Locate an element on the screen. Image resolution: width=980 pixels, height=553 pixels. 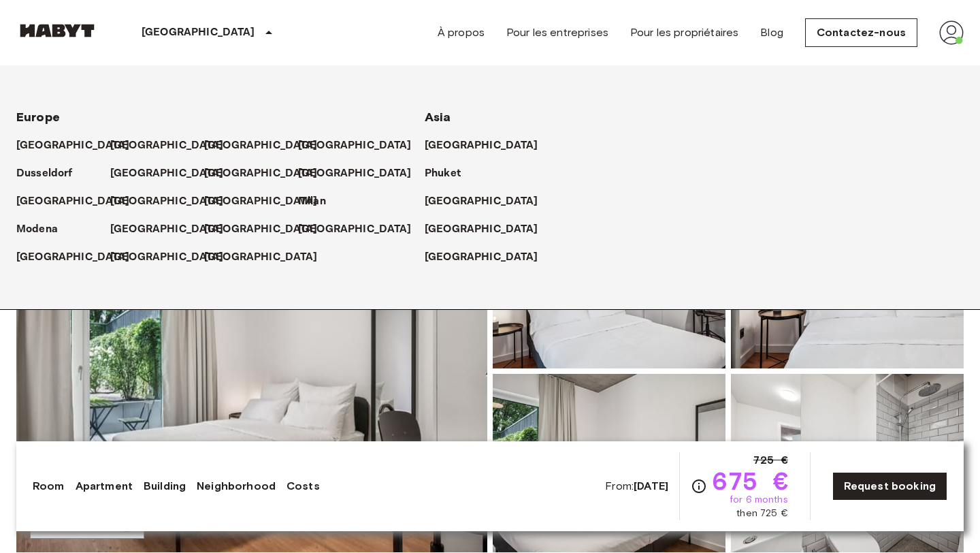
a: Neighborhood is located at coordinates (236, 486).